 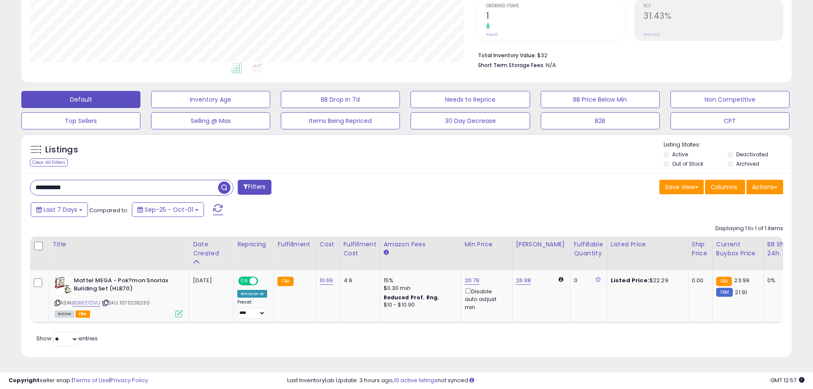 I want to click on span: ON, so click(x=244, y=281).